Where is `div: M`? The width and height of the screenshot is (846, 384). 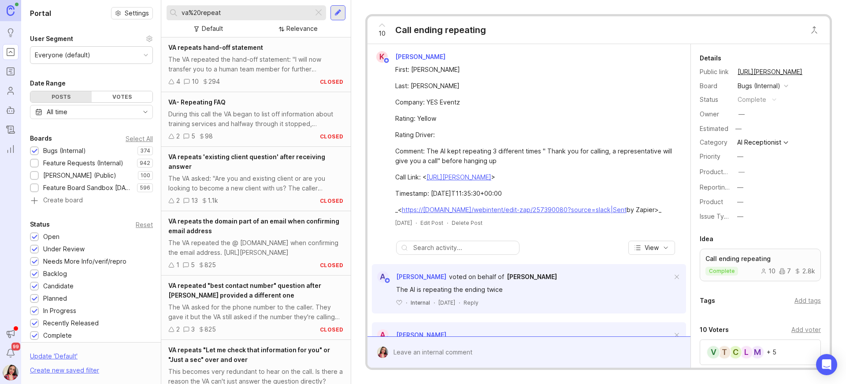
div: M is located at coordinates (757, 352).